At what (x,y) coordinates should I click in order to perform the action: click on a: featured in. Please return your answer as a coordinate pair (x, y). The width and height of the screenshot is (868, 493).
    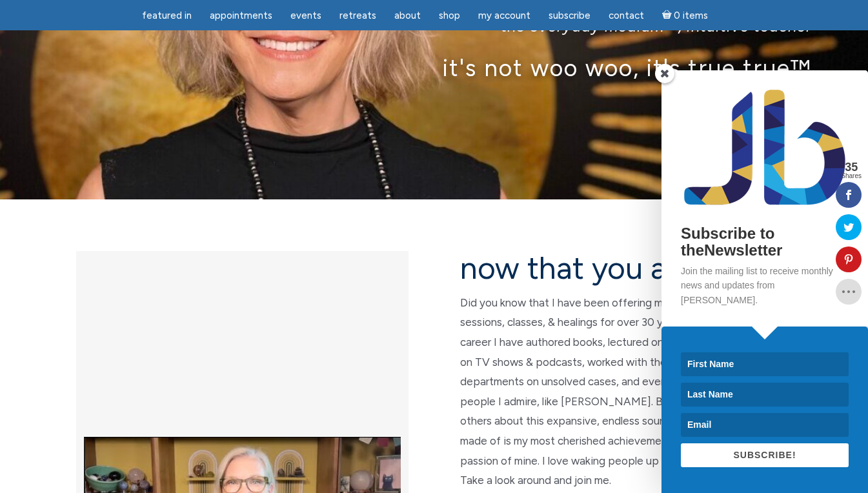
    Looking at the image, I should click on (166, 16).